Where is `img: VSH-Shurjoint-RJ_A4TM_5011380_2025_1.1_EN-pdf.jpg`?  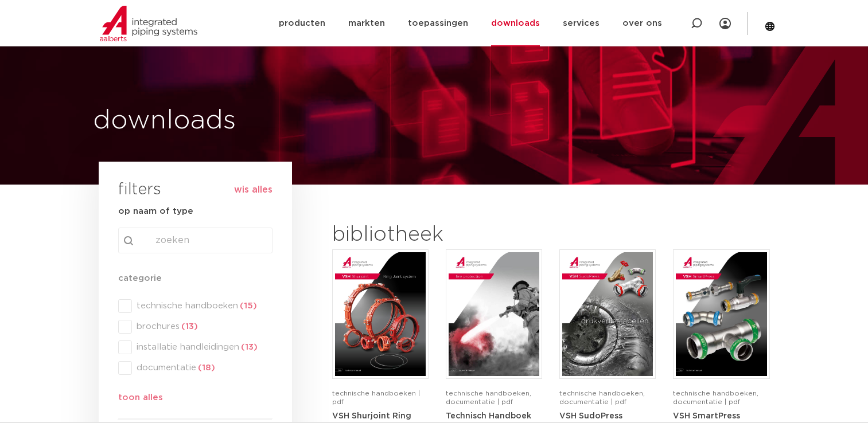 img: VSH-Shurjoint-RJ_A4TM_5011380_2025_1.1_EN-pdf.jpg is located at coordinates (380, 314).